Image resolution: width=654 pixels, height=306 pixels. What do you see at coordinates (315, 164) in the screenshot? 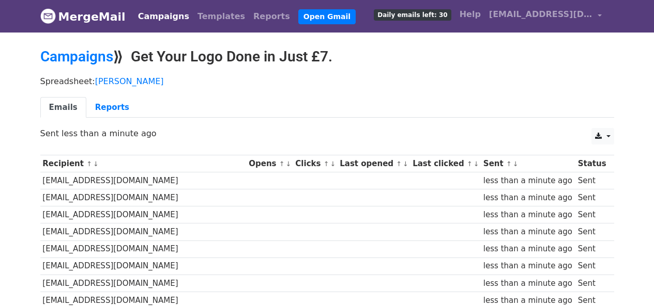
I see `th: Clicks` at bounding box center [315, 164].